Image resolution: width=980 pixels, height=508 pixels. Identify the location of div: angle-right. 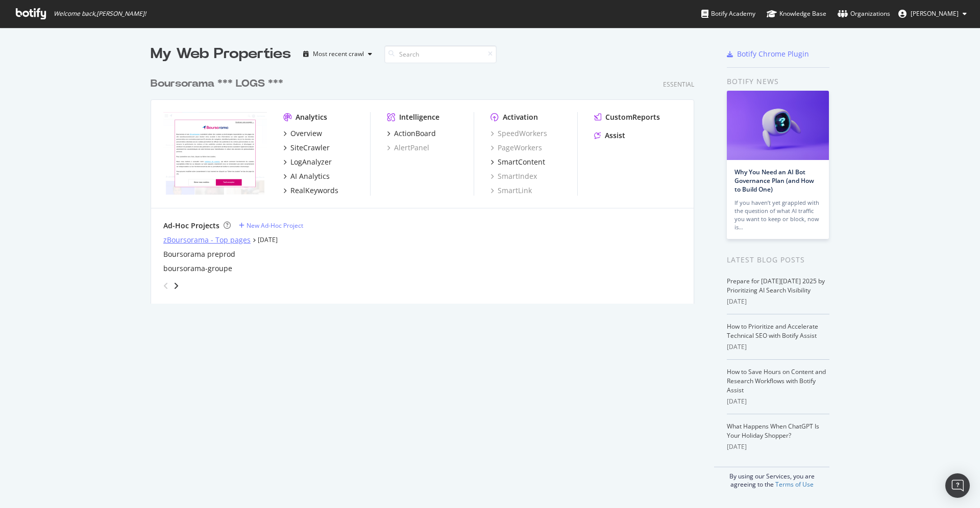
(176, 286).